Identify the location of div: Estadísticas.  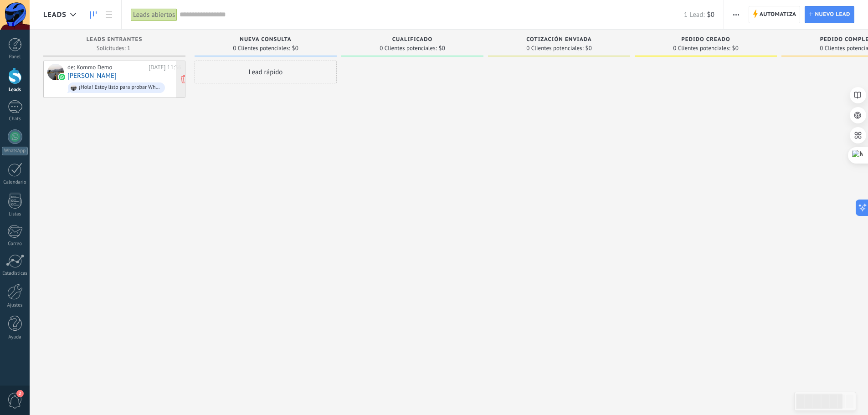
(15, 273).